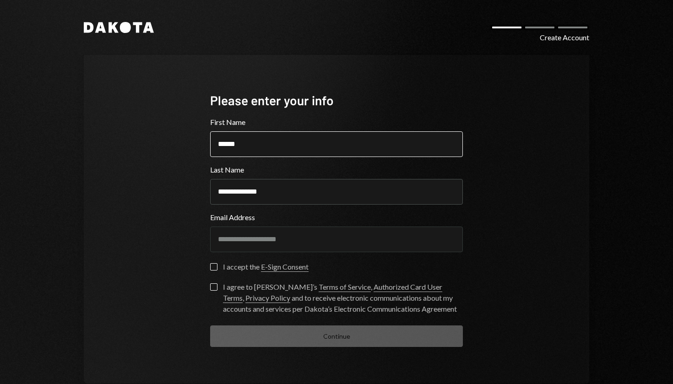 This screenshot has height=384, width=673. I want to click on div: Create Account, so click(565, 38).